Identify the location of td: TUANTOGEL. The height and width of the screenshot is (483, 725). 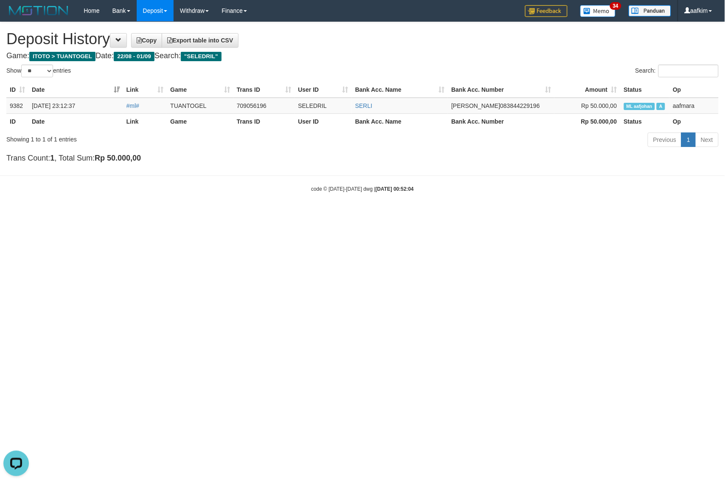
(200, 106).